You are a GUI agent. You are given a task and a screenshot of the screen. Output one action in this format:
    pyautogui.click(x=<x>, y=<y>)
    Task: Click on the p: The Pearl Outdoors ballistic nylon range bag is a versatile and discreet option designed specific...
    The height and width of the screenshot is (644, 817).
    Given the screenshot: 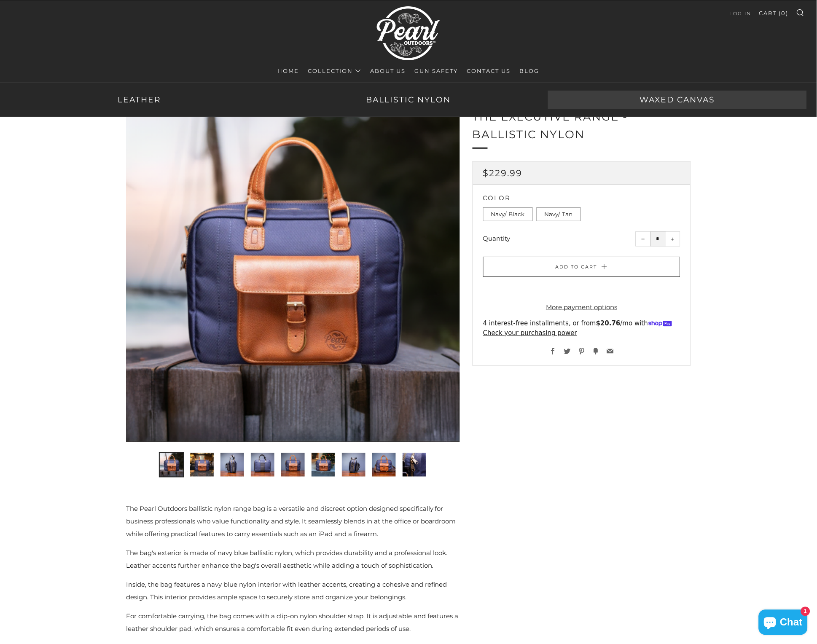 What is the action you would take?
    pyautogui.click(x=292, y=522)
    